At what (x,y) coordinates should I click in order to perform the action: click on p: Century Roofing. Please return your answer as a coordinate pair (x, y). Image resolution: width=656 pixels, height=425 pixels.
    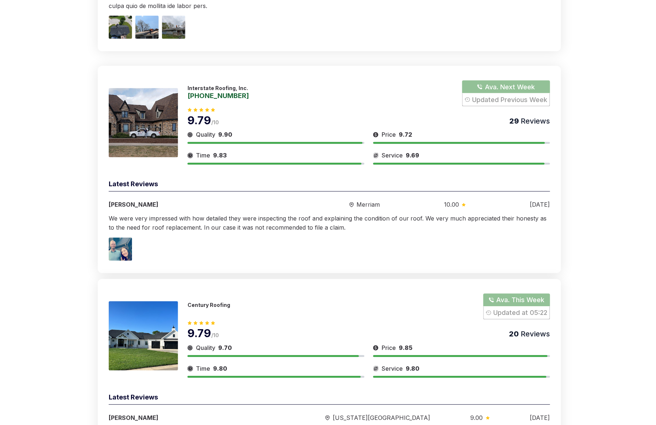
    Looking at the image, I should click on (209, 305).